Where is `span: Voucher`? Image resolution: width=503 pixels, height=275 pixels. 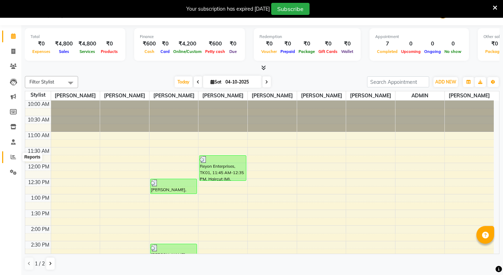
span: Voucher is located at coordinates (269, 51).